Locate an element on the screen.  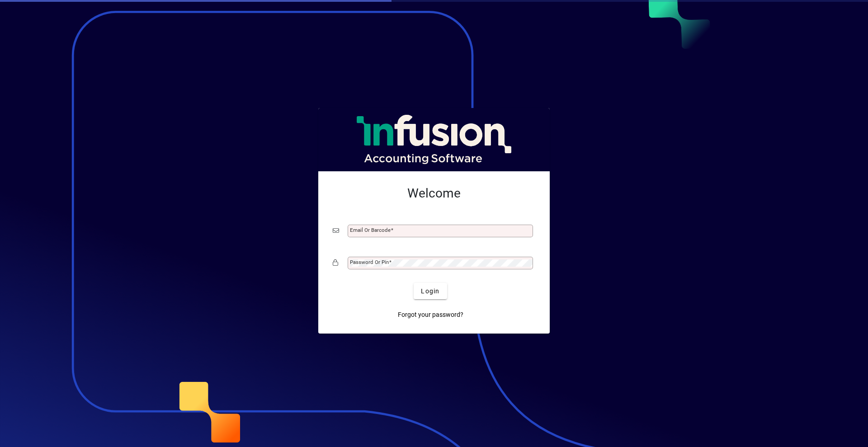
h2: Welcome is located at coordinates (434, 194).